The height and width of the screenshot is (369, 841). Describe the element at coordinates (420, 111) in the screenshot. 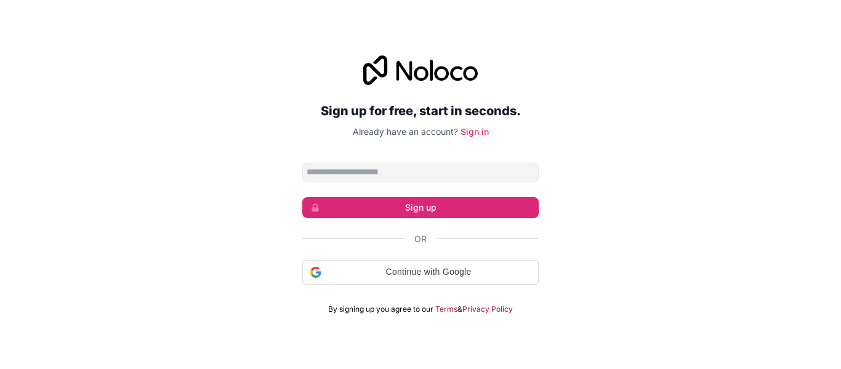

I see `h2: Sign up for free, start in seconds.` at that location.